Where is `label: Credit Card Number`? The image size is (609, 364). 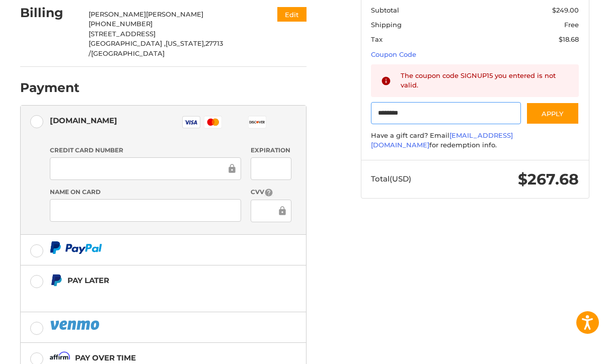
label: Credit Card Number is located at coordinates (145, 150).